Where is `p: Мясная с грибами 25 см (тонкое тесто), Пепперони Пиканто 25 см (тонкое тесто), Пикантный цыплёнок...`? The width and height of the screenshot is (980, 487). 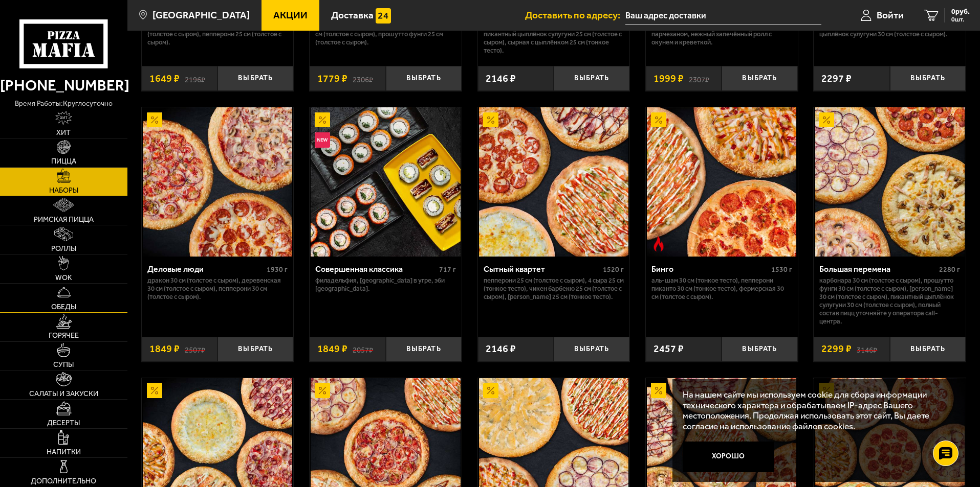 p: Мясная с грибами 25 см (тонкое тесто), Пепперони Пиканто 25 см (тонкое тесто), Пикантный цыплёнок... is located at coordinates (553, 34).